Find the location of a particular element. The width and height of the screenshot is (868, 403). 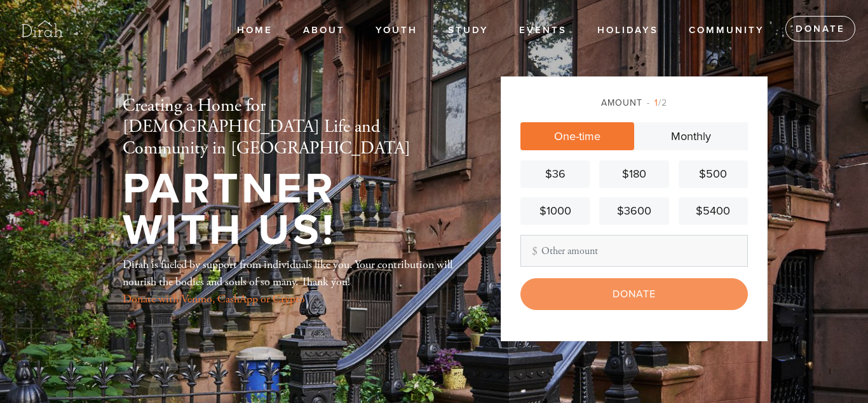

div: $1000 is located at coordinates (555, 210).